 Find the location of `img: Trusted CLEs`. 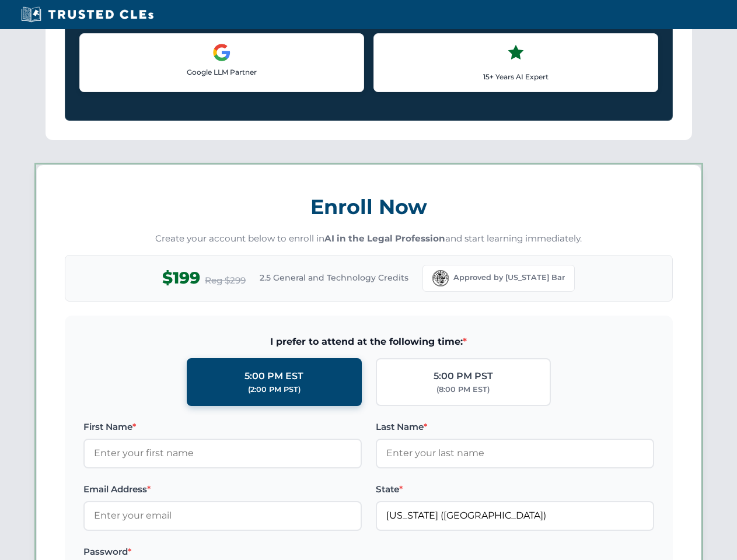

img: Trusted CLEs is located at coordinates (87, 15).